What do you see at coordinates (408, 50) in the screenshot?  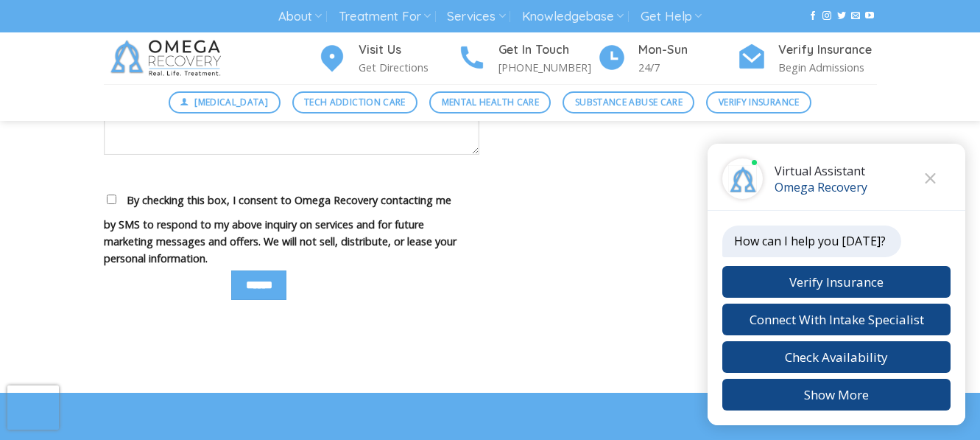 I see `h4: Visit Us` at bounding box center [408, 50].